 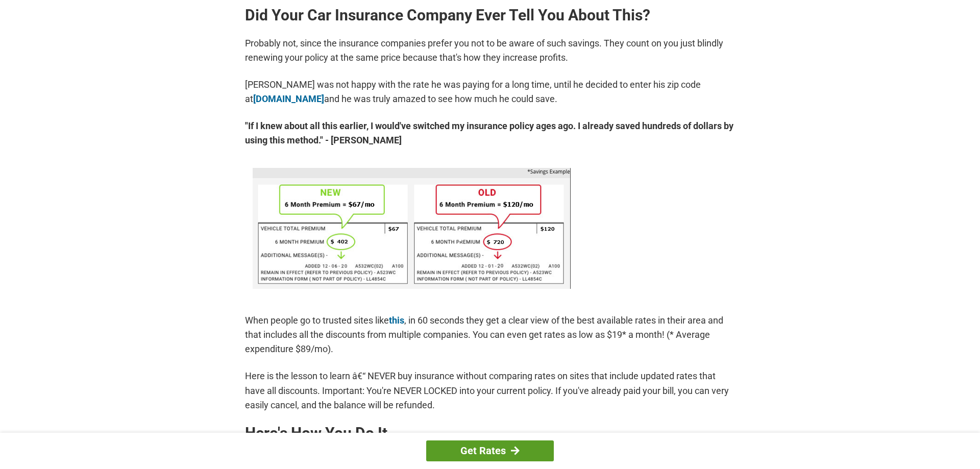 I want to click on p: Probably not, since the insurance companies prefer you not to be aware of such savings. They coun..., so click(x=490, y=51).